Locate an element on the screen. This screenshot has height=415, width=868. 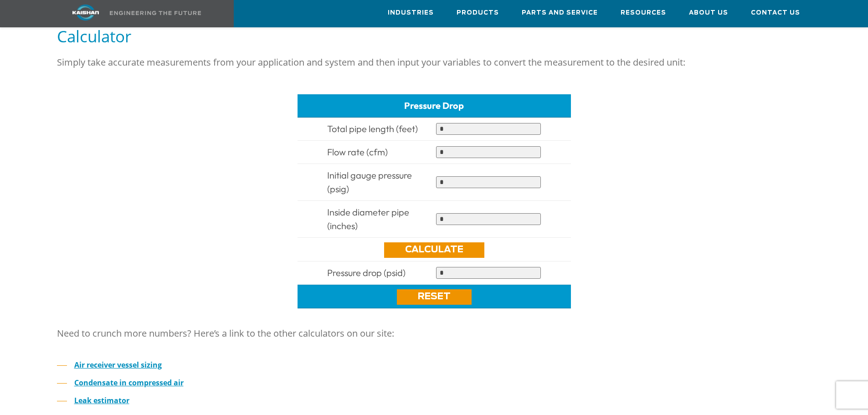
span: About Us is located at coordinates (709, 12).